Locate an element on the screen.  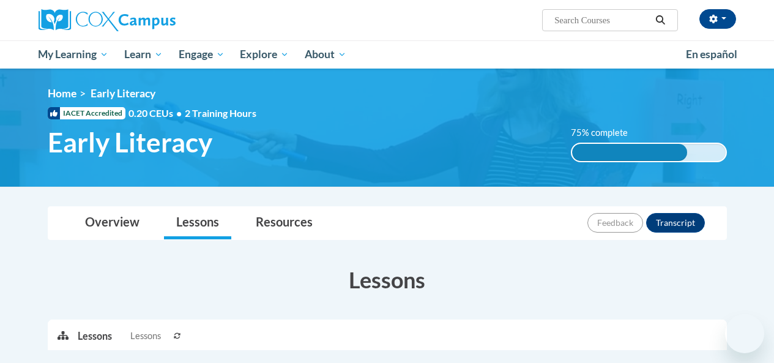
p: Lessons is located at coordinates (95, 336).